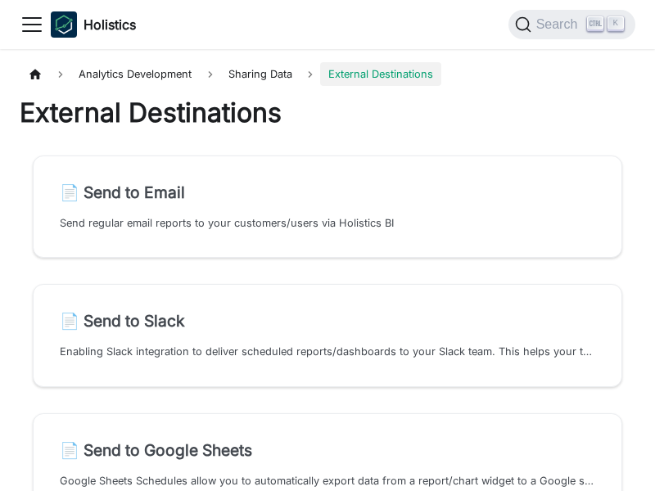 This screenshot has height=491, width=655. What do you see at coordinates (327, 74) in the screenshot?
I see `nav: Breadcrumbs` at bounding box center [327, 74].